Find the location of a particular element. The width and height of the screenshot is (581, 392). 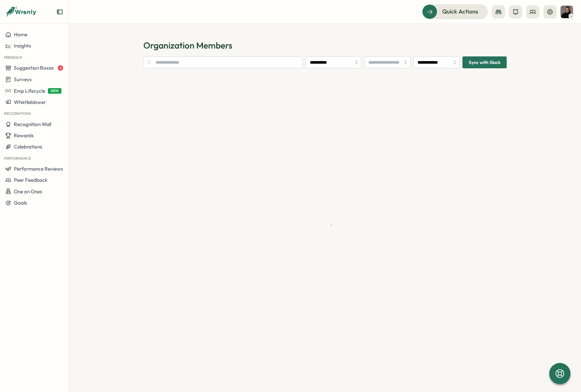

span: NEW is located at coordinates (55, 91).